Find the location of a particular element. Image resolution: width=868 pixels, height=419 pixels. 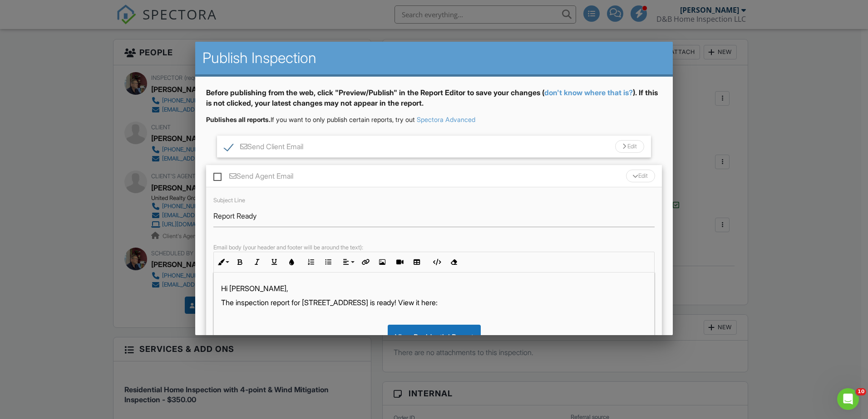

button: Underline (Ctrl+U) is located at coordinates (274, 262).